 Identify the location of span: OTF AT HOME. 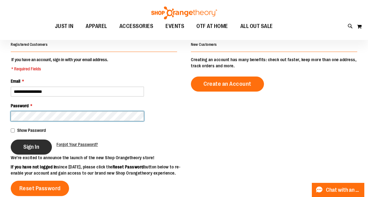
(212, 26).